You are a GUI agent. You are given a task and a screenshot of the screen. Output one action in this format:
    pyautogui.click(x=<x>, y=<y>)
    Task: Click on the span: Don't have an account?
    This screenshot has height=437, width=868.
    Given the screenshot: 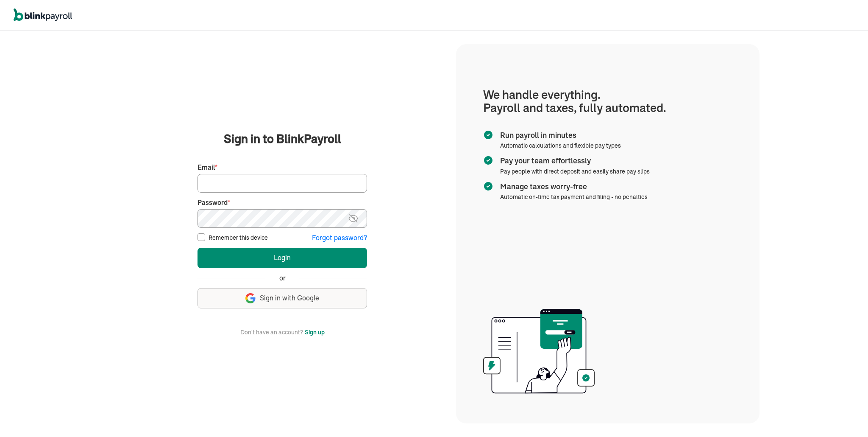 What is the action you would take?
    pyautogui.click(x=272, y=332)
    